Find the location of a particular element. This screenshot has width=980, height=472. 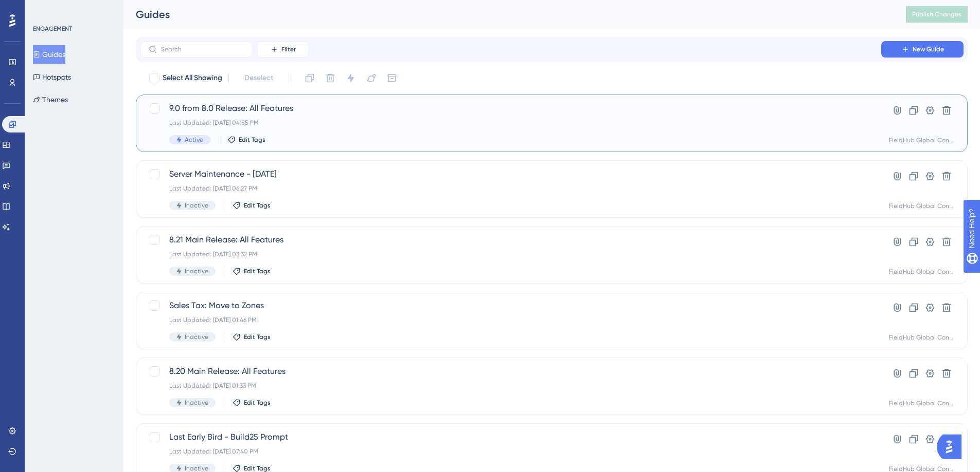

span: Publish Changes is located at coordinates (937, 15).